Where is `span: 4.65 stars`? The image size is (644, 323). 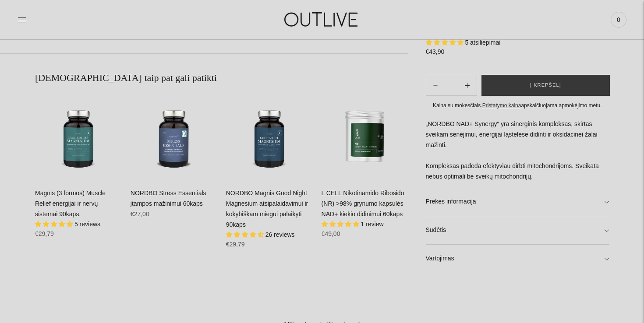
span: 4.65 stars is located at coordinates (245, 235).